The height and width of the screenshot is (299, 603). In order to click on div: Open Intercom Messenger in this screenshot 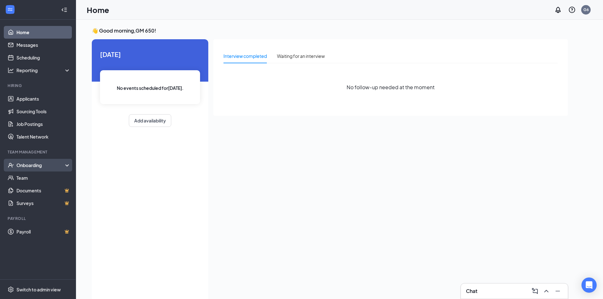, I will do `click(589, 285)`.